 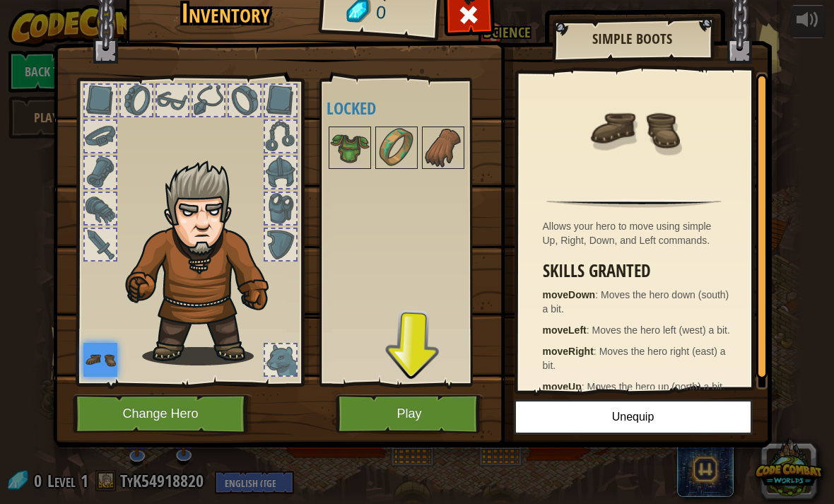 What do you see at coordinates (410, 108) in the screenshot?
I see `h4: Locked` at bounding box center [410, 108].